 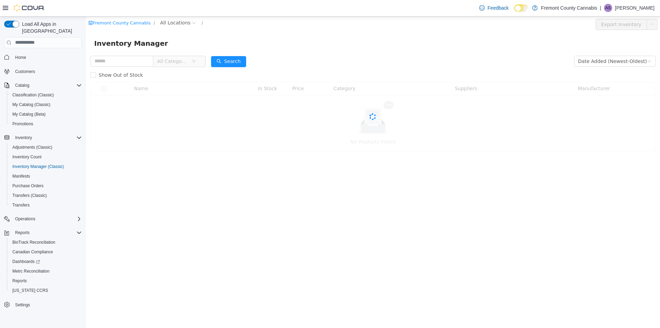 What do you see at coordinates (30, 195) in the screenshot?
I see `span: Transfers (Classic)` at bounding box center [30, 195].